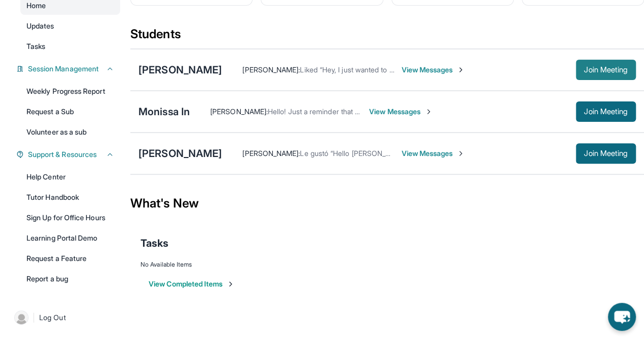 This screenshot has width=644, height=339. What do you see at coordinates (52, 318) in the screenshot?
I see `span: Log Out` at bounding box center [52, 318].